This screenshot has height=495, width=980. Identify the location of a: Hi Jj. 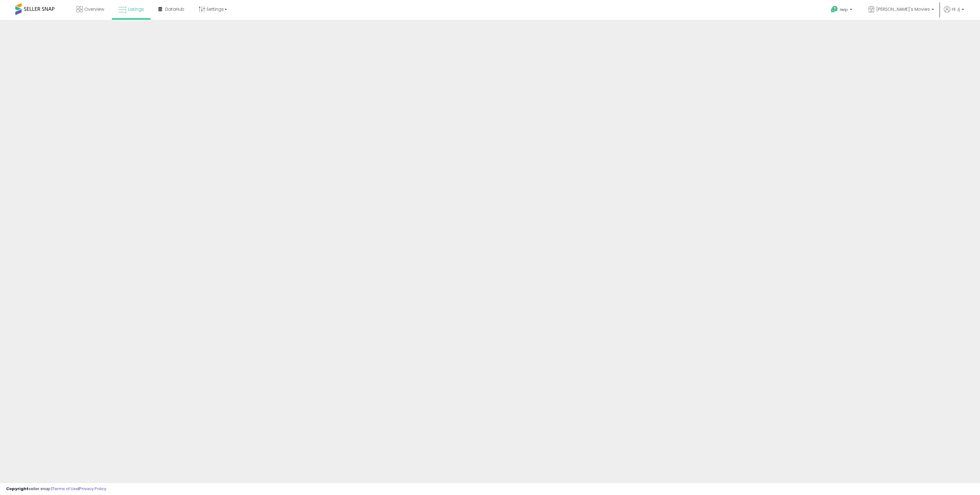
(954, 12).